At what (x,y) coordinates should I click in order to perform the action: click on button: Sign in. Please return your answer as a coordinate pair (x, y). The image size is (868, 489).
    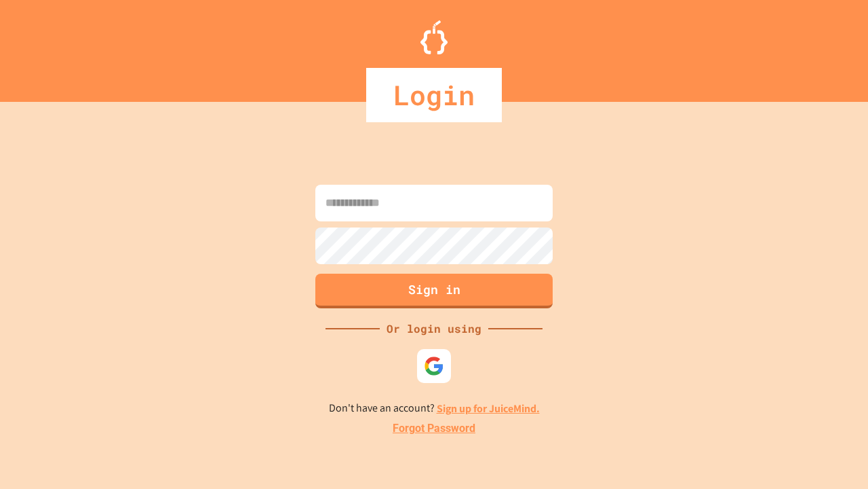
    Looking at the image, I should click on (434, 290).